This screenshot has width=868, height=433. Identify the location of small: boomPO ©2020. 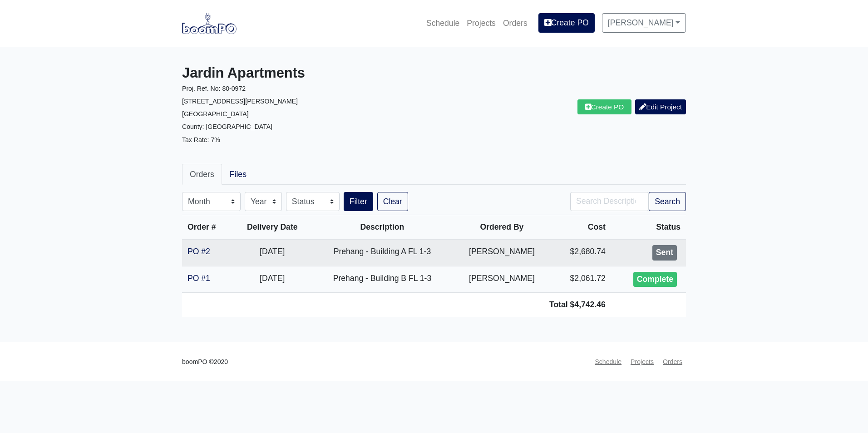
(205, 362).